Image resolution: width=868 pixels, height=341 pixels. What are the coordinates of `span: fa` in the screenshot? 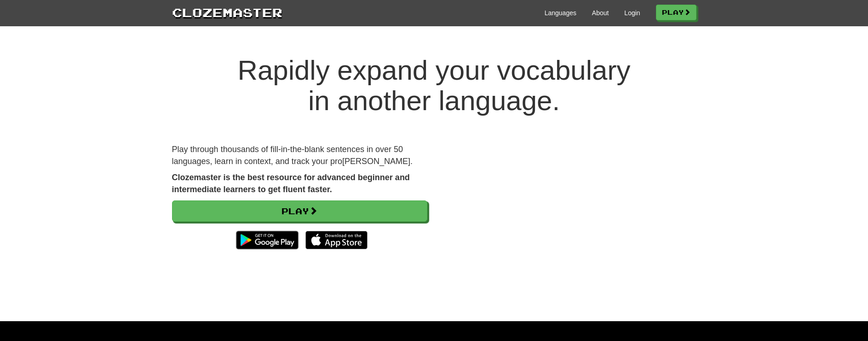 It's located at (311, 189).